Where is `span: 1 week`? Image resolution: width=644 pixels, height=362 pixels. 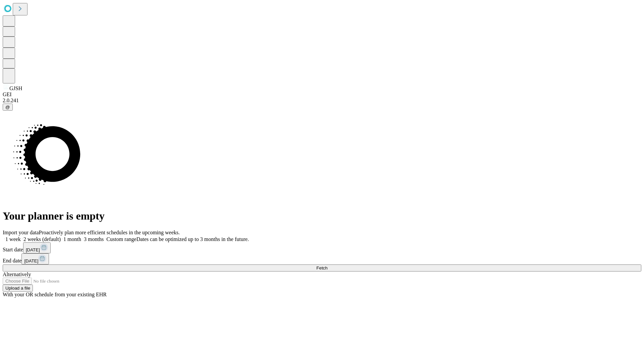
span: 1 week is located at coordinates (13, 239).